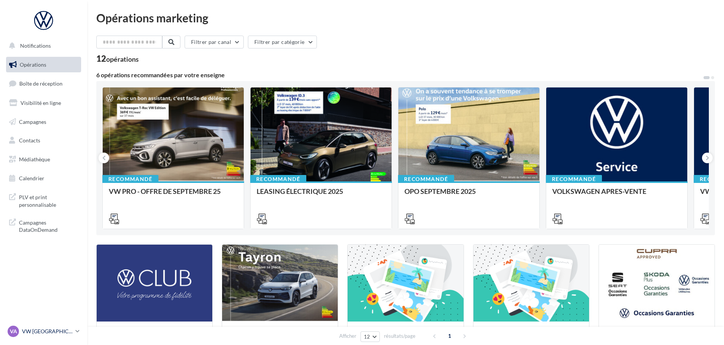  What do you see at coordinates (44, 226) in the screenshot?
I see `a: Campagnes DataOnDemand` at bounding box center [44, 226].